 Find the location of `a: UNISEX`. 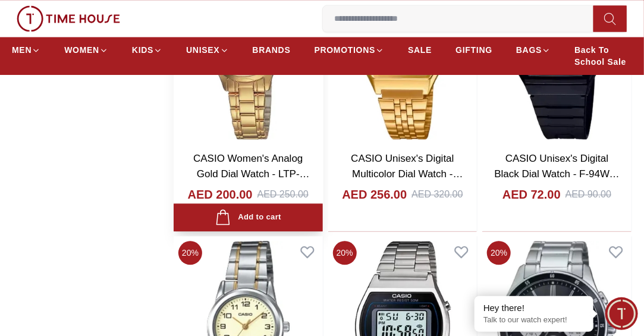

a: UNISEX is located at coordinates (207, 50).